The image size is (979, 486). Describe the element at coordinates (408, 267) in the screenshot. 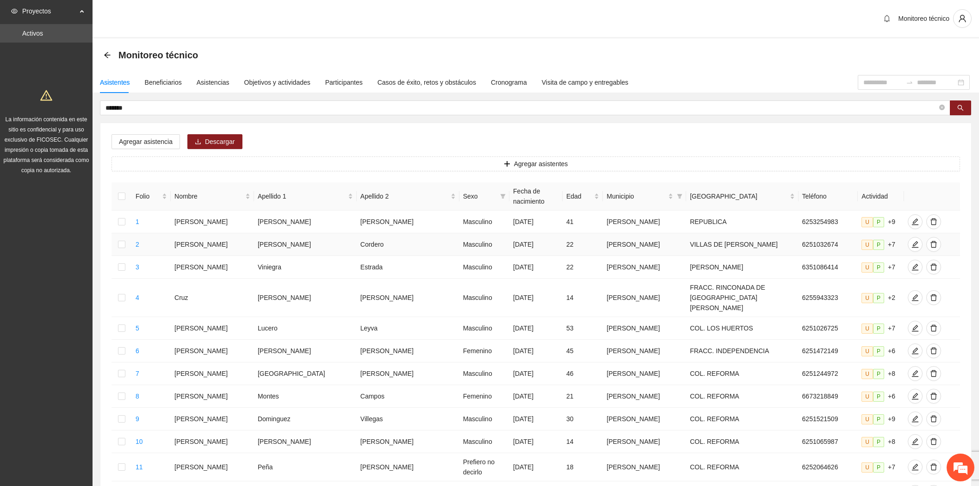

I see `td: Estrada` at that location.